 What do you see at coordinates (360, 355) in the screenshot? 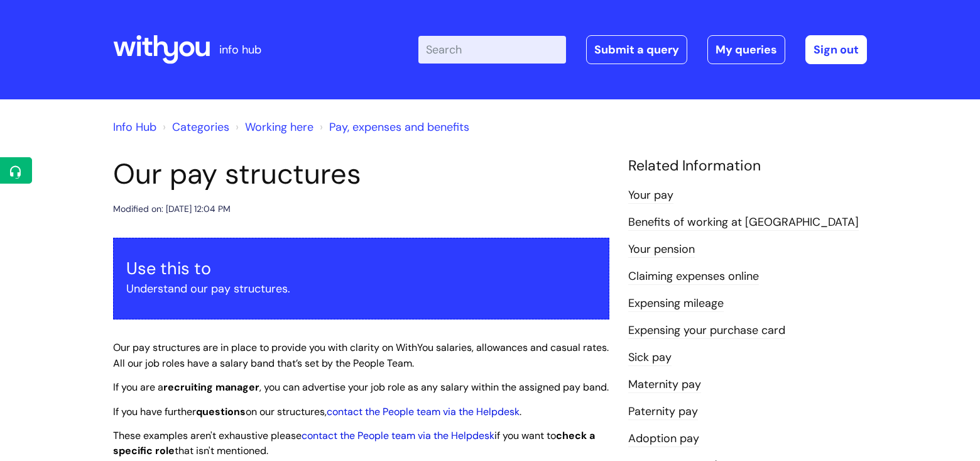
I see `span: Our pay structures are in place to provide you with clarity on WithYou salaries, allowances and c...` at bounding box center [360, 355].